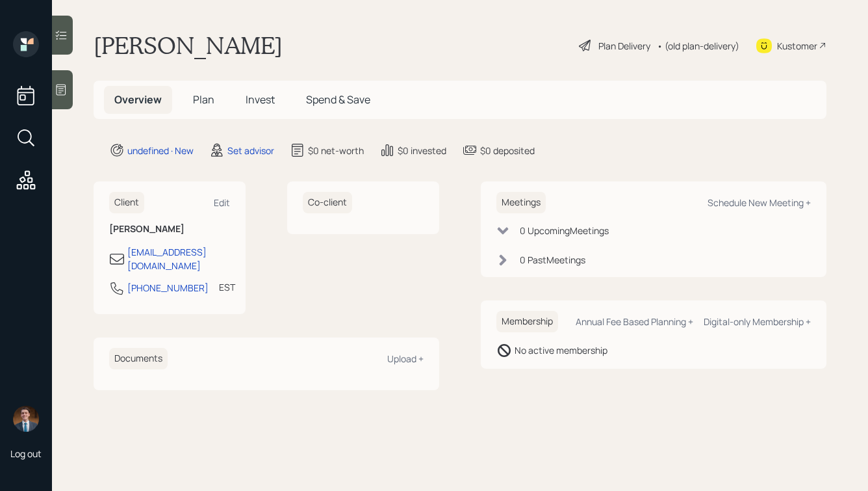 This screenshot has height=491, width=868. I want to click on div: Set advisor, so click(251, 150).